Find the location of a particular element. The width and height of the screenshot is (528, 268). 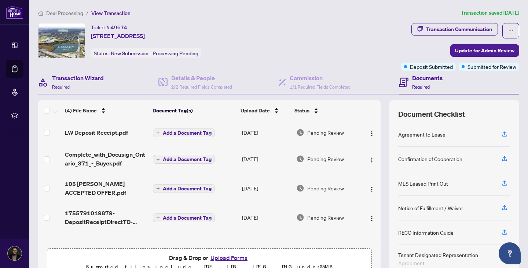

span: Deal Processing is located at coordinates (64, 13).